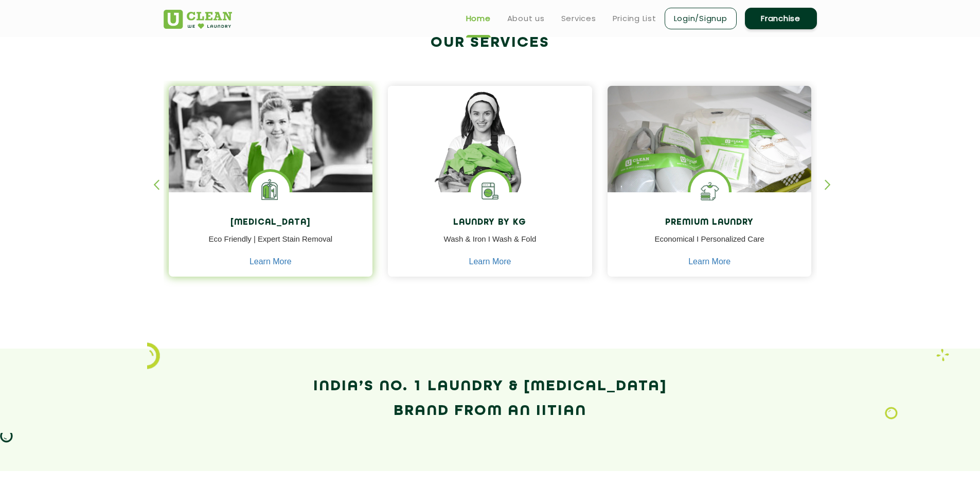 The image size is (980, 490). I want to click on img: icon_2.png, so click(154, 356).